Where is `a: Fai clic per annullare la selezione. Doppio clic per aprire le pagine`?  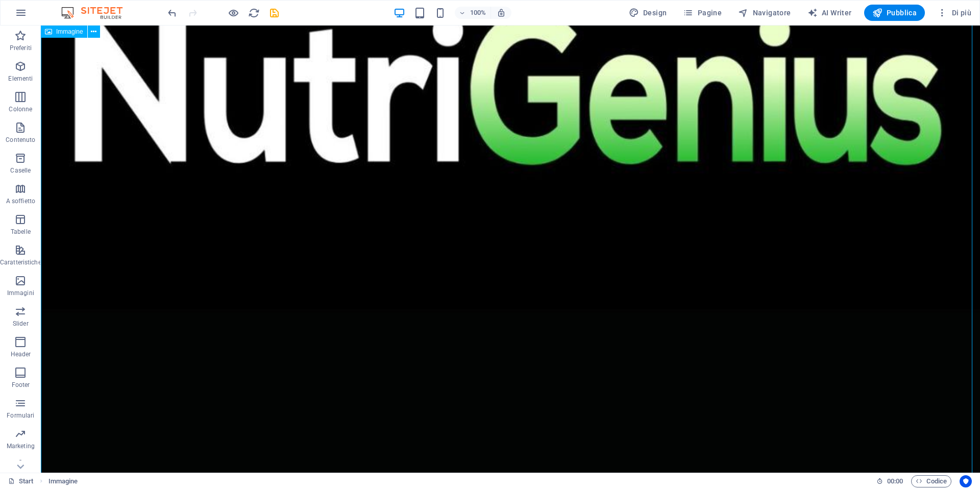 a: Fai clic per annullare la selezione. Doppio clic per aprire le pagine is located at coordinates (21, 481).